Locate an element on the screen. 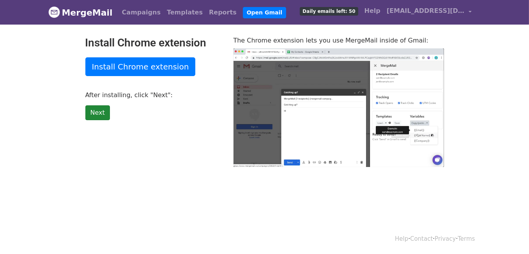  a: Campaigns is located at coordinates (141, 12).